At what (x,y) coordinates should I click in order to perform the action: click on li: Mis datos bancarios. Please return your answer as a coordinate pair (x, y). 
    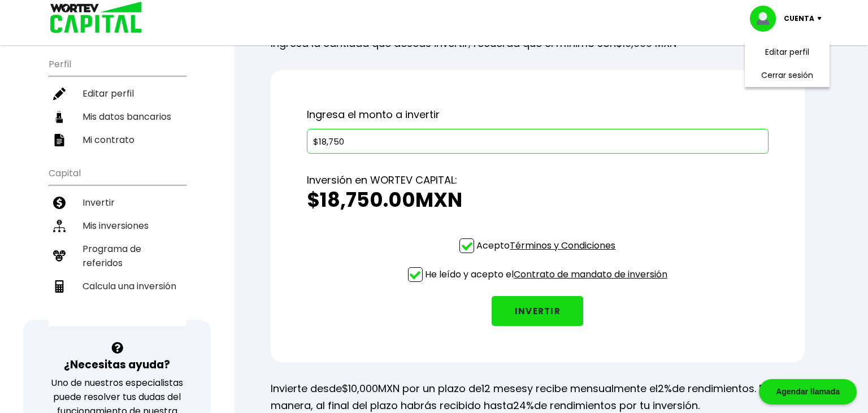
    Looking at the image, I should click on (117, 117).